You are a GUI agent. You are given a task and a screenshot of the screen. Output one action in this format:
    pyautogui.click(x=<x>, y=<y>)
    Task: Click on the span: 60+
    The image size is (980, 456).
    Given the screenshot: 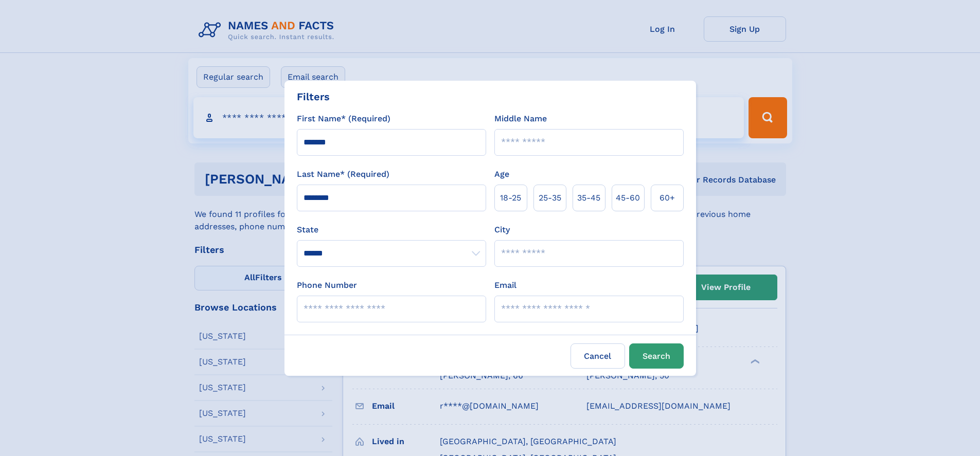 What is the action you would take?
    pyautogui.click(x=668, y=198)
    